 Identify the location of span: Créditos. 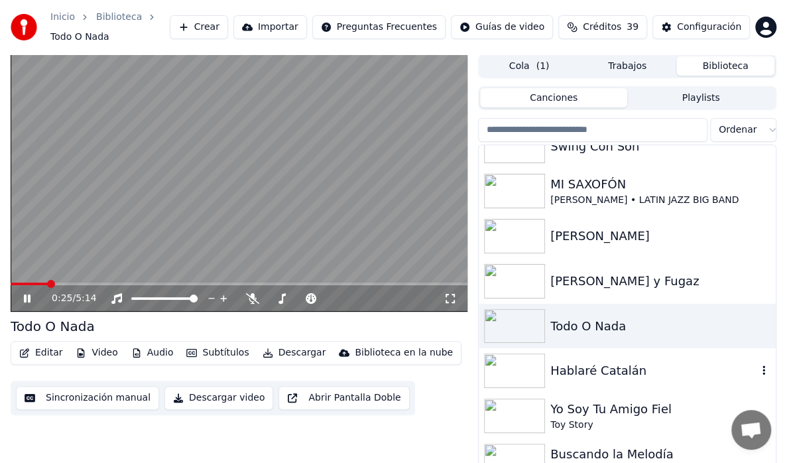
(602, 27).